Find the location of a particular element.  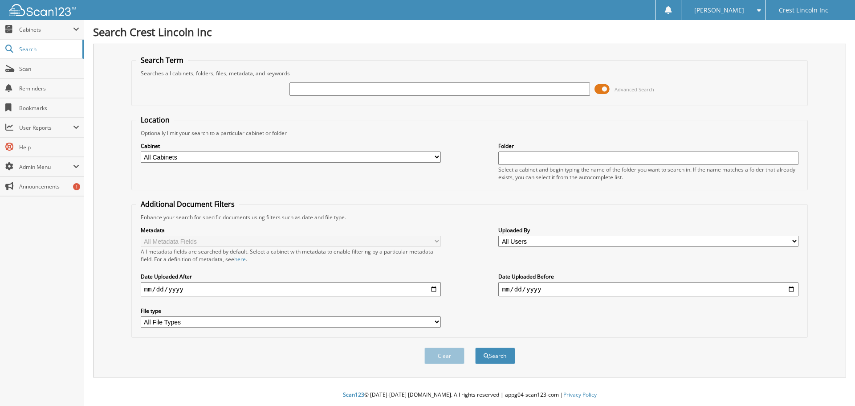

span: Admin Menu is located at coordinates (46, 167).